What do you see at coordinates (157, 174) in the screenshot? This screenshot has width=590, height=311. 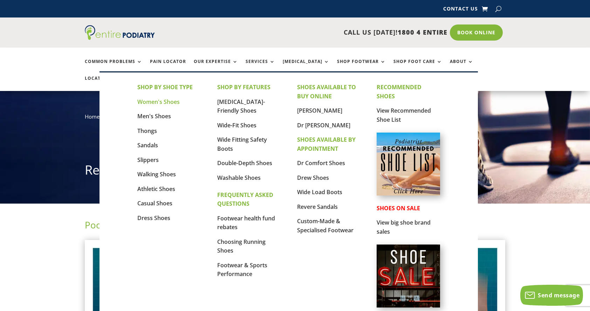 I see `a: Walking Shoes` at bounding box center [157, 174].